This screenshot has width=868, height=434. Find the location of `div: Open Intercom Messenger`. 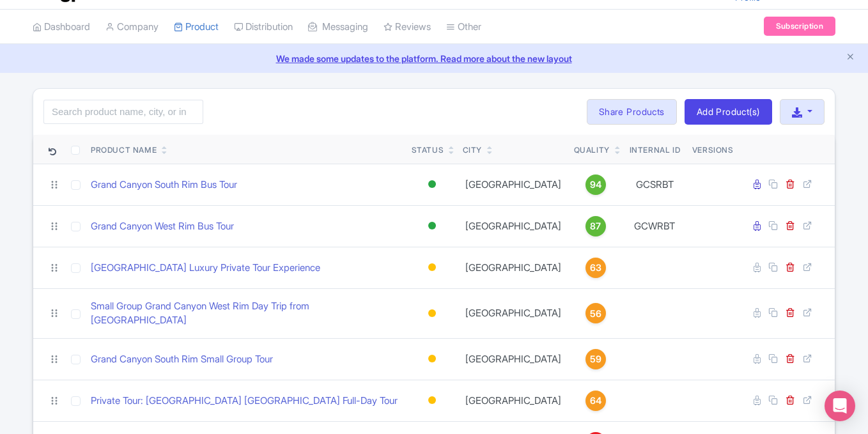

div: Open Intercom Messenger is located at coordinates (841, 406).